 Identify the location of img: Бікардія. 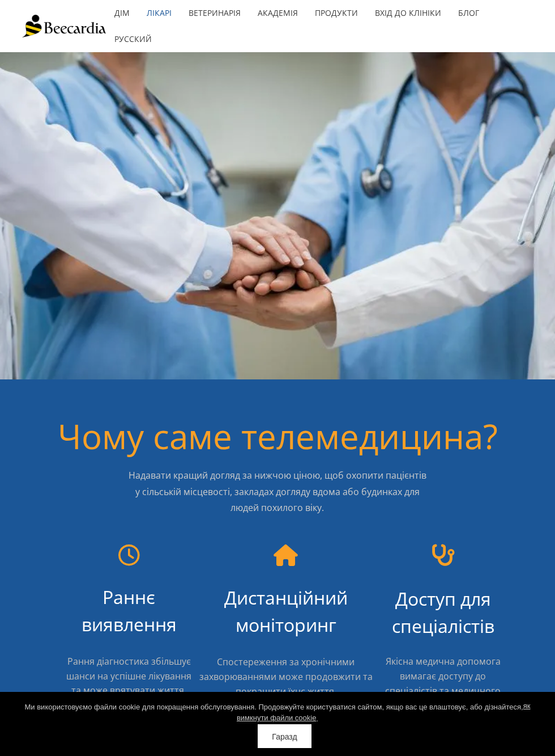
(63, 26).